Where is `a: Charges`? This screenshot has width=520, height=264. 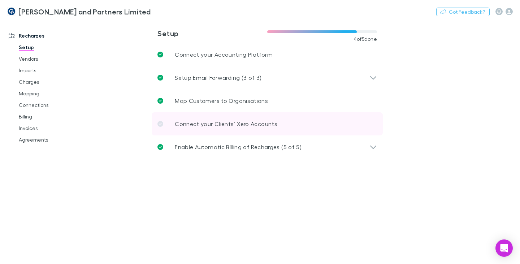 a: Charges is located at coordinates (52, 82).